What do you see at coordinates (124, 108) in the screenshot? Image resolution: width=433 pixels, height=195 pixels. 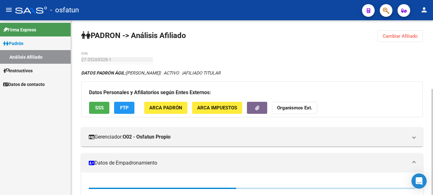 I see `span: FTP` at bounding box center [124, 108].